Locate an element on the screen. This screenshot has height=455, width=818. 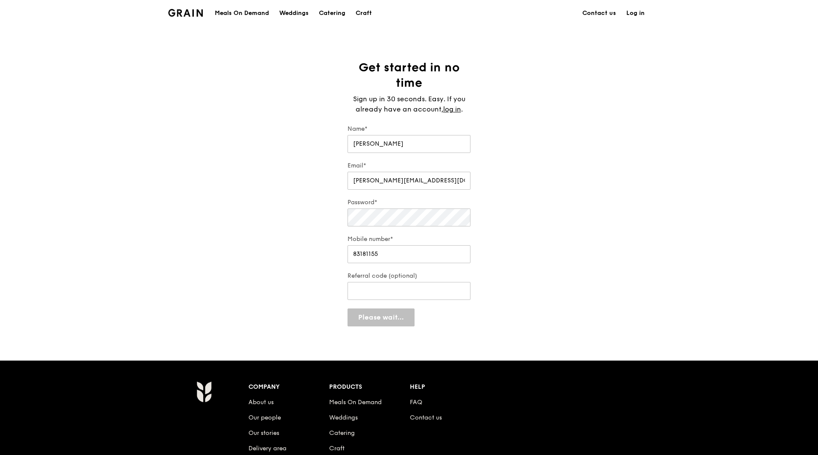
a: Meals On Demand is located at coordinates (355, 402).